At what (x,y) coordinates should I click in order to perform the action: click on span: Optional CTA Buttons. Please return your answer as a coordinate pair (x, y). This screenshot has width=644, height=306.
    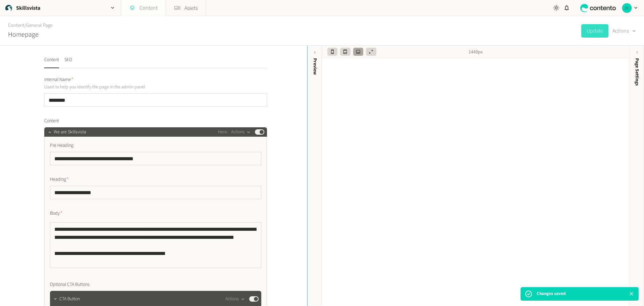
    Looking at the image, I should click on (70, 284).